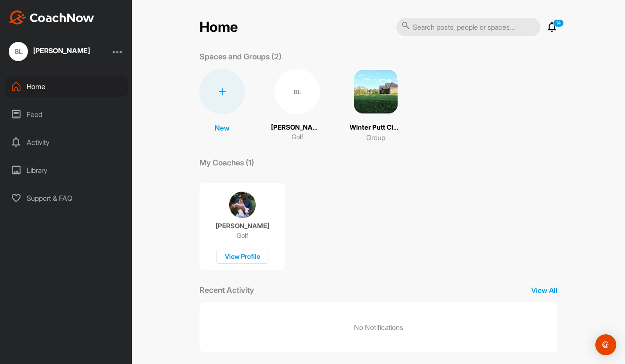 The image size is (625, 364). Describe the element at coordinates (219, 27) in the screenshot. I see `h2: Home` at that location.